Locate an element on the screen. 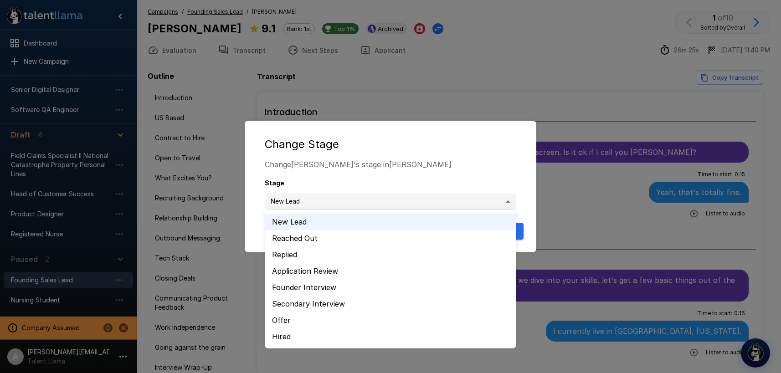 The image size is (781, 373). li: Replied is located at coordinates (390, 255).